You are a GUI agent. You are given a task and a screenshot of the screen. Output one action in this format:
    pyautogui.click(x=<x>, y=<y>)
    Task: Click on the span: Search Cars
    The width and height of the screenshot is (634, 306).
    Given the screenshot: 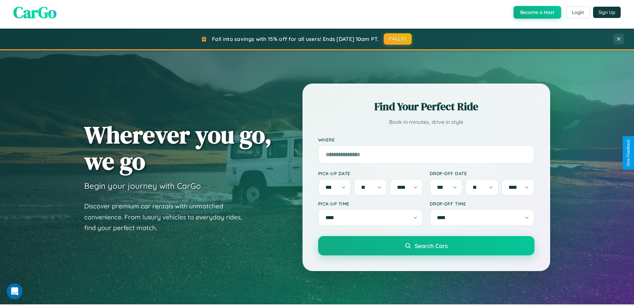 What is the action you would take?
    pyautogui.click(x=431, y=246)
    